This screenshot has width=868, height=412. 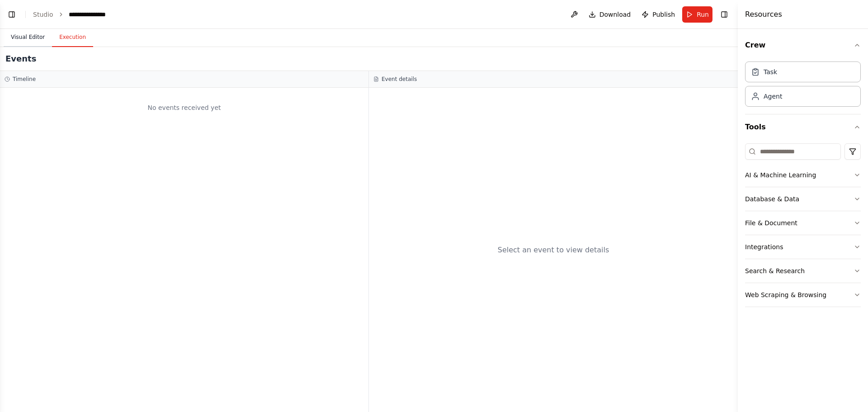 What do you see at coordinates (43, 14) in the screenshot?
I see `a: Studio` at bounding box center [43, 14].